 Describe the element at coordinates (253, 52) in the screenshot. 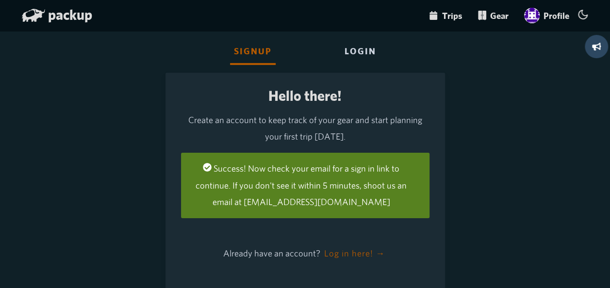

I see `div: Signup` at that location.